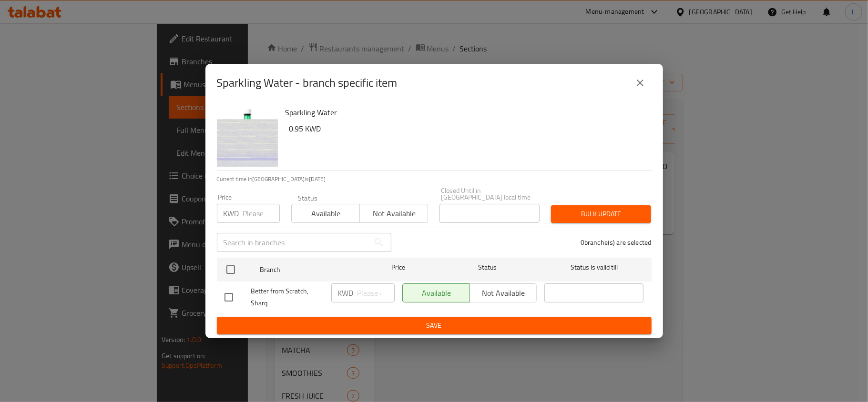 This screenshot has height=402, width=868. I want to click on span: Bulk update, so click(601, 214).